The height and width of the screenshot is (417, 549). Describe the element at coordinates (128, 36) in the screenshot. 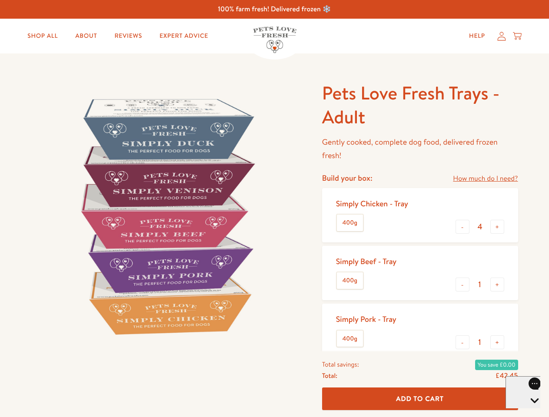

I see `a: Reviews` at that location.